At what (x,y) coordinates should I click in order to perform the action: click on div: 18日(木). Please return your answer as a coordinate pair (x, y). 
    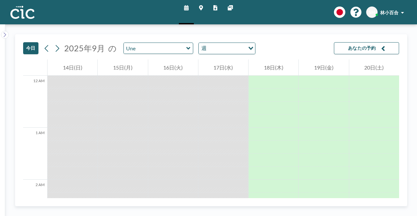
    Looking at the image, I should click on (273, 68).